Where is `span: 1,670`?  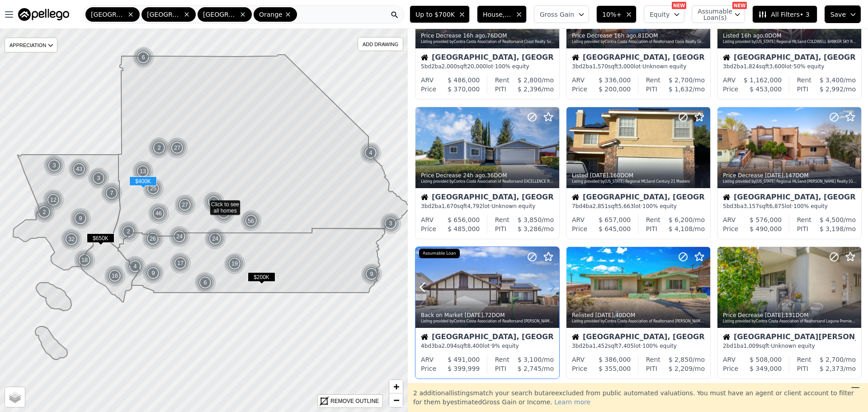
span: 1,670 is located at coordinates (449, 206).